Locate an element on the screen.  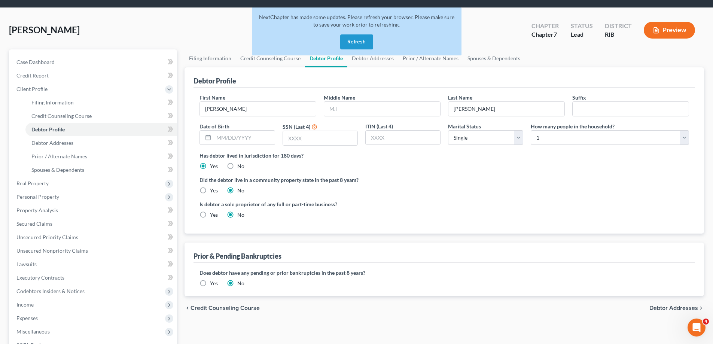
input: MM/DD/YYYY is located at coordinates (244, 138).